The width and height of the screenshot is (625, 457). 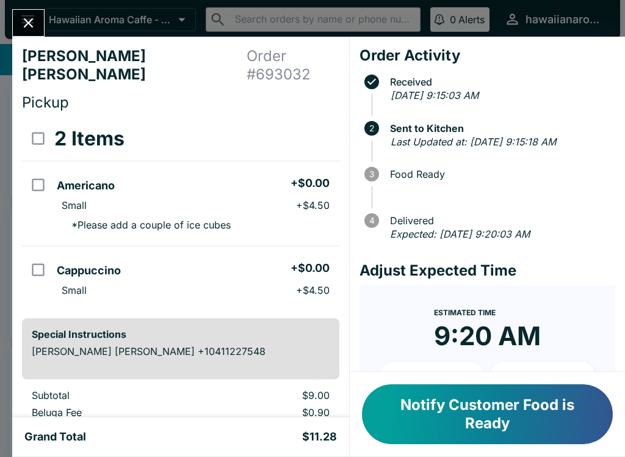 I want to click on h4: Order # 693032, so click(x=293, y=65).